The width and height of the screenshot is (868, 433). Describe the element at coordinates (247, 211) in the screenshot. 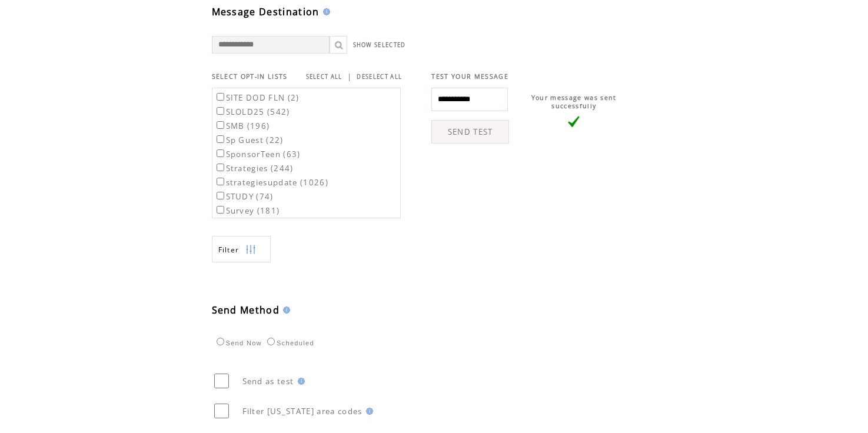

I see `label: Survey (181)` at that location.